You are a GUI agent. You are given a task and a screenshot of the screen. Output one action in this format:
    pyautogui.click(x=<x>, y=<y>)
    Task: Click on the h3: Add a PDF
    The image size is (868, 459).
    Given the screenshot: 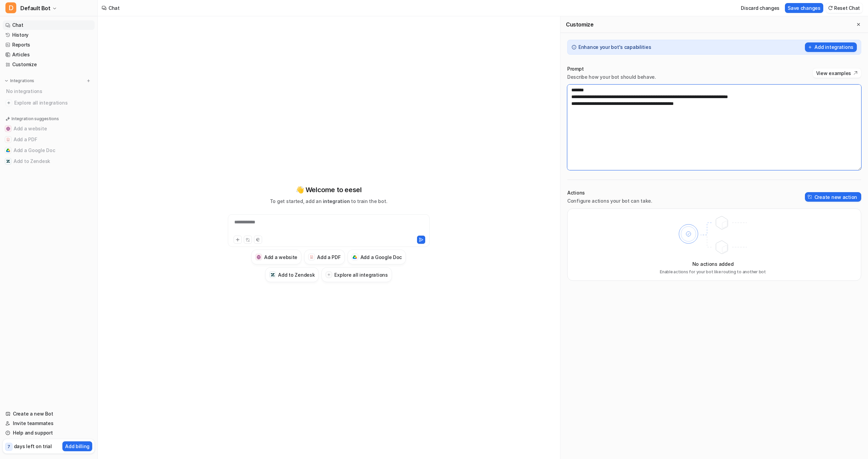 What is the action you would take?
    pyautogui.click(x=329, y=257)
    